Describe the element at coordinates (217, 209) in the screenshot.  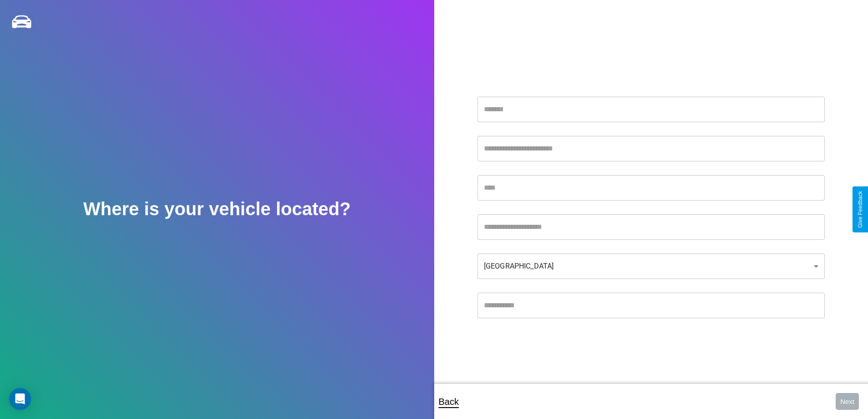
I see `h2: Where is your vehicle located?` at that location.